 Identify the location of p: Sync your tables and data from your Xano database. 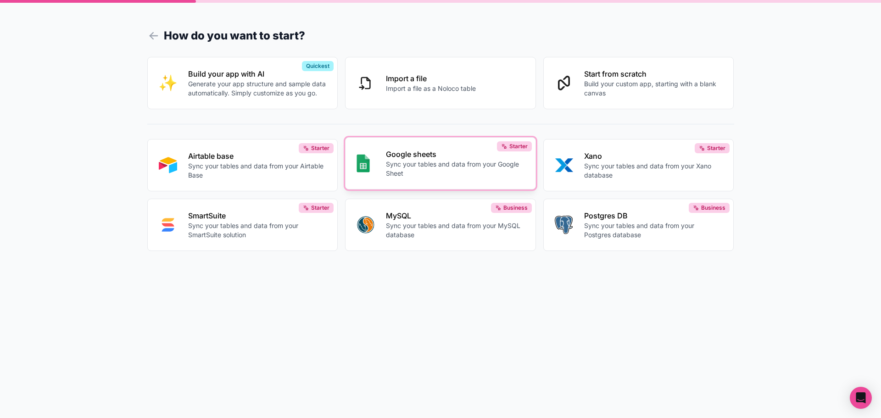
(654, 171).